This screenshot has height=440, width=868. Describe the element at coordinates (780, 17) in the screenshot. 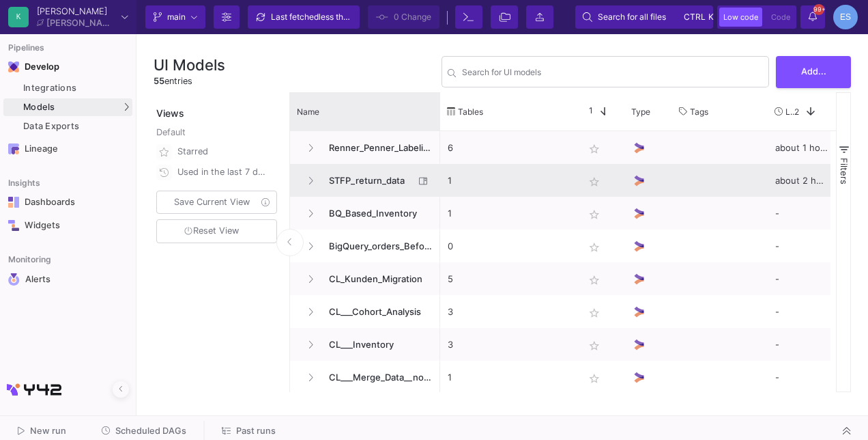

I see `button: Code` at that location.